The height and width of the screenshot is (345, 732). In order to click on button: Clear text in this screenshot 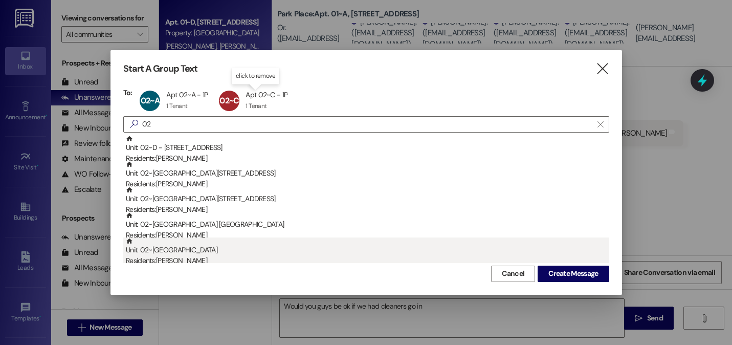, I will do `click(601, 124)`.